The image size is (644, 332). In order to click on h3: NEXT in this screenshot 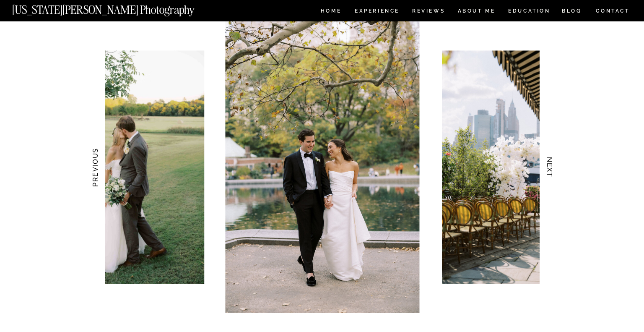, I will do `click(550, 167)`.